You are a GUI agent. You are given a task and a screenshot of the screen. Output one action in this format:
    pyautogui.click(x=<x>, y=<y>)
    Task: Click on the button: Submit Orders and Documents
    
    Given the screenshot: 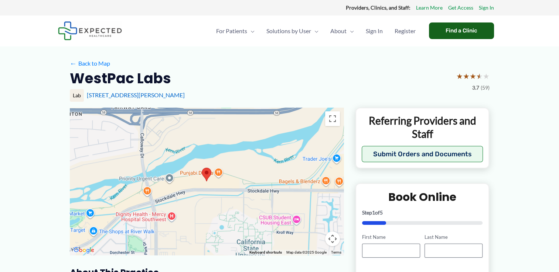 What is the action you would take?
    pyautogui.click(x=422, y=154)
    